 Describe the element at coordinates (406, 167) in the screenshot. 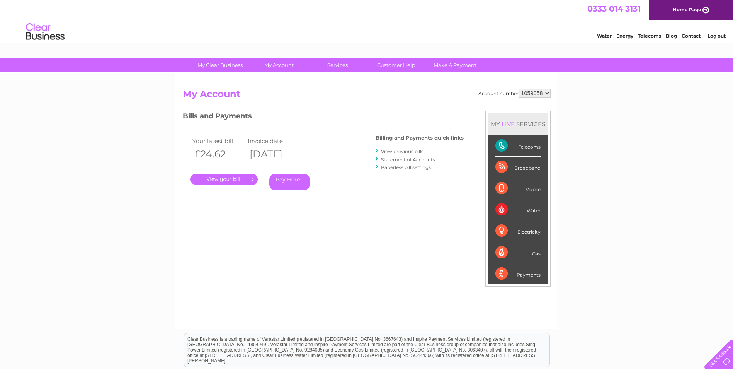

I see `a: Paperless bill settings` at that location.